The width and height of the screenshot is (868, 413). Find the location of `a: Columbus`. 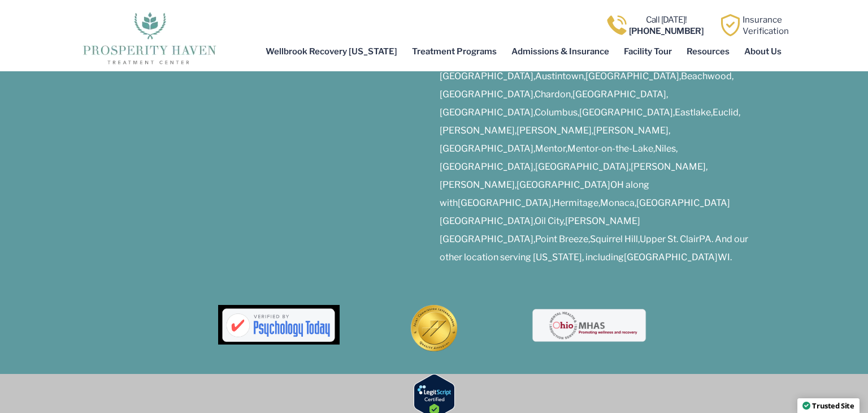

a: Columbus is located at coordinates (556, 112).